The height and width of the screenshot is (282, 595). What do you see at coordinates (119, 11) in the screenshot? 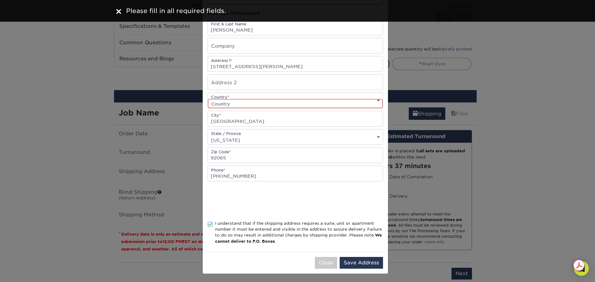
I see `img: close` at bounding box center [119, 11].